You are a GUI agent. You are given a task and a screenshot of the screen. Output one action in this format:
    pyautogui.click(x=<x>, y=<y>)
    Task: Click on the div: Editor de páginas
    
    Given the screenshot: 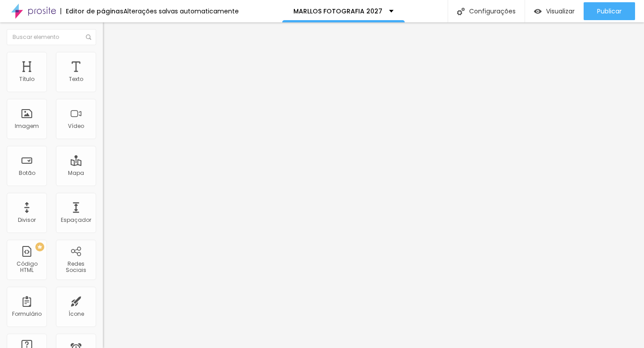 What is the action you would take?
    pyautogui.click(x=92, y=11)
    